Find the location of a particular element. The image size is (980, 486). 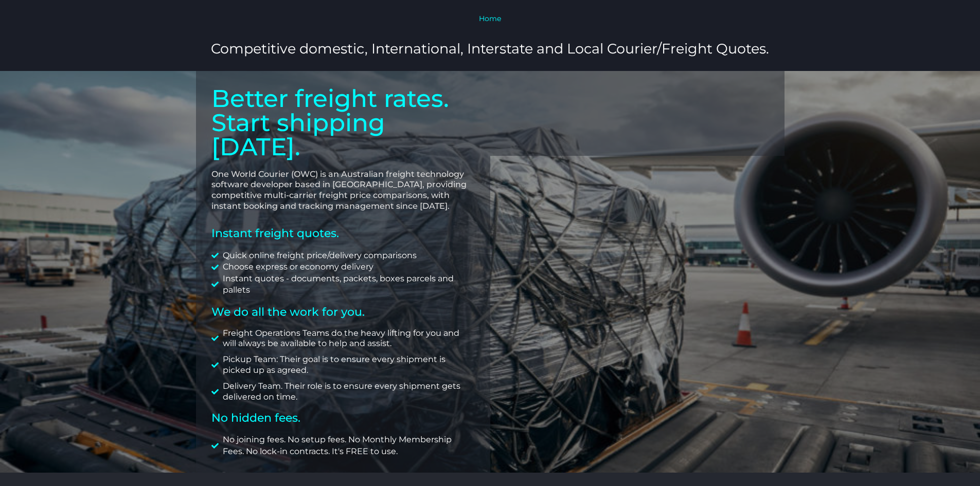

h2: We do all the work for you. is located at coordinates (343, 312).